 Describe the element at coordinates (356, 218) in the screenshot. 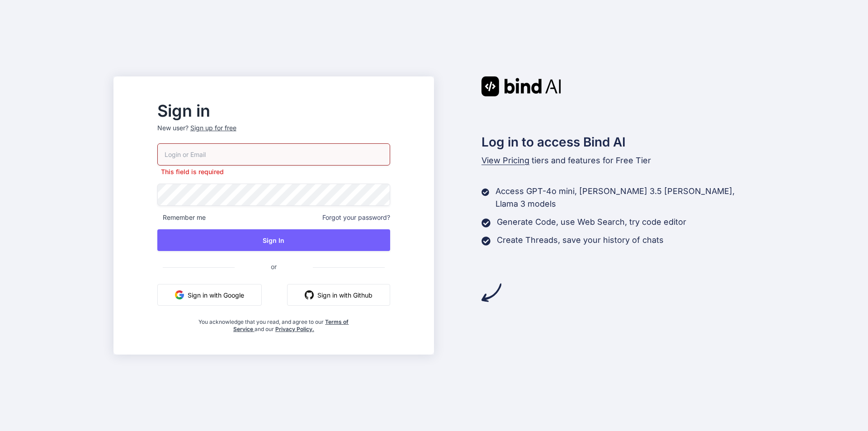

I see `span: Forgot your password?` at that location.